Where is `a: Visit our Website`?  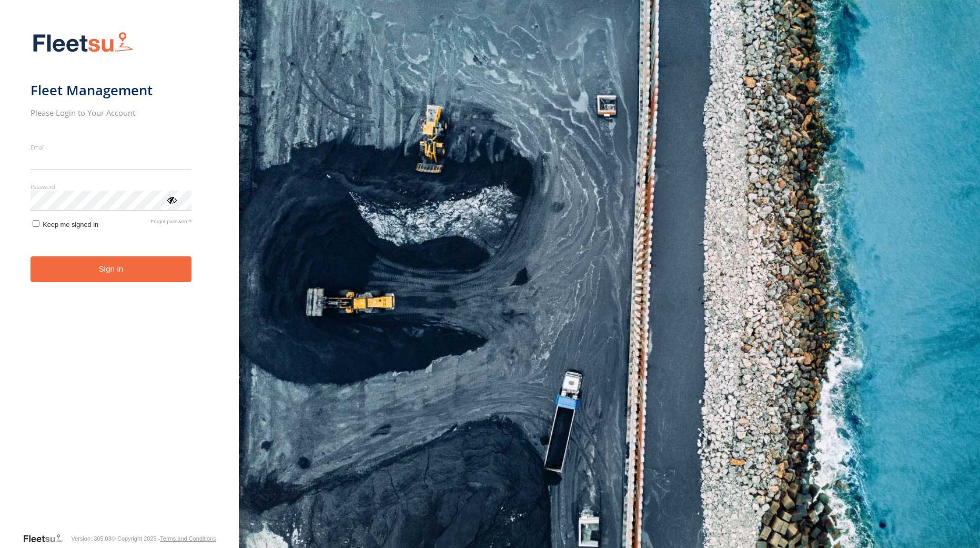
a: Visit our Website is located at coordinates (47, 539).